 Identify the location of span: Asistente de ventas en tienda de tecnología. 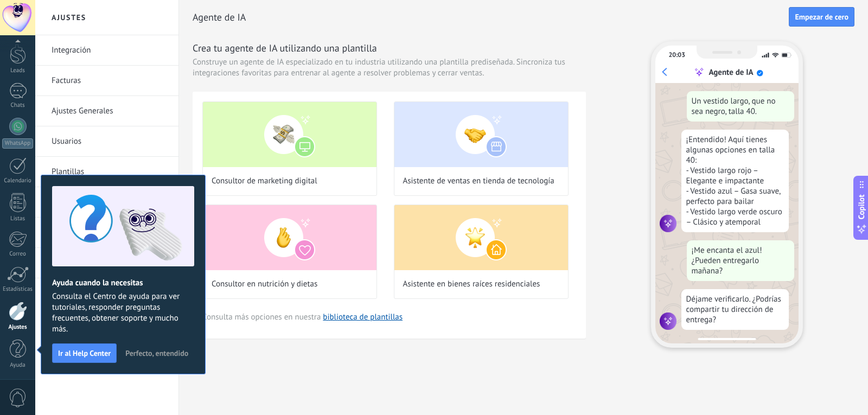
(479, 181).